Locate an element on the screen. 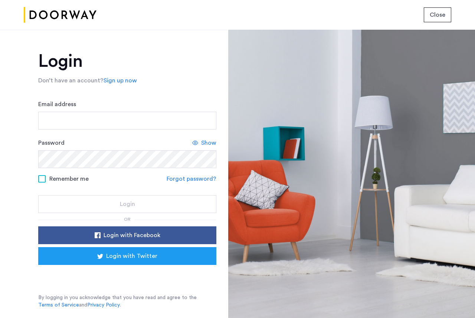 The image size is (475, 318). label: Password is located at coordinates (51, 143).